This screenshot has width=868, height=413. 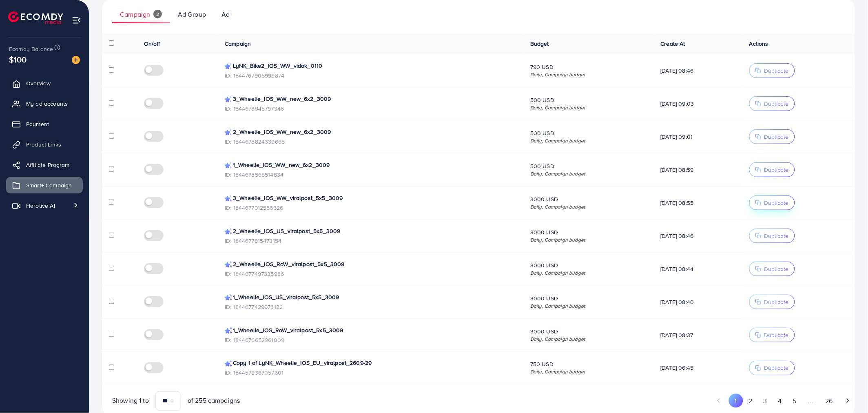 I want to click on span: 790 USD, so click(x=588, y=67).